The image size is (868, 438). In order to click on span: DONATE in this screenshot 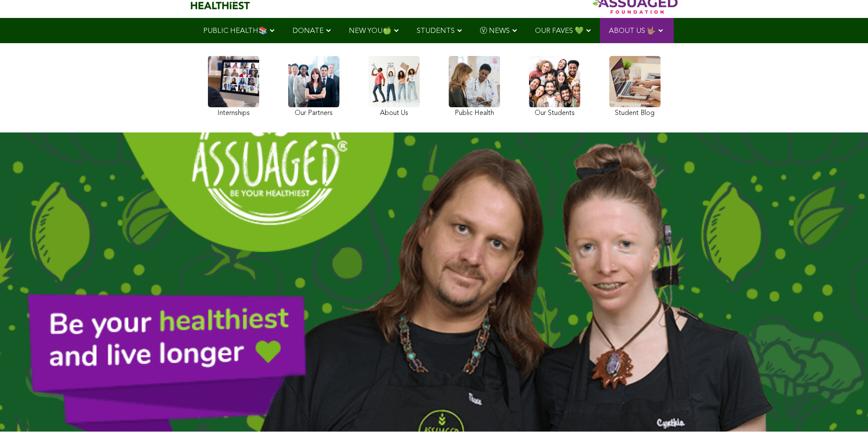, I will do `click(308, 31)`.